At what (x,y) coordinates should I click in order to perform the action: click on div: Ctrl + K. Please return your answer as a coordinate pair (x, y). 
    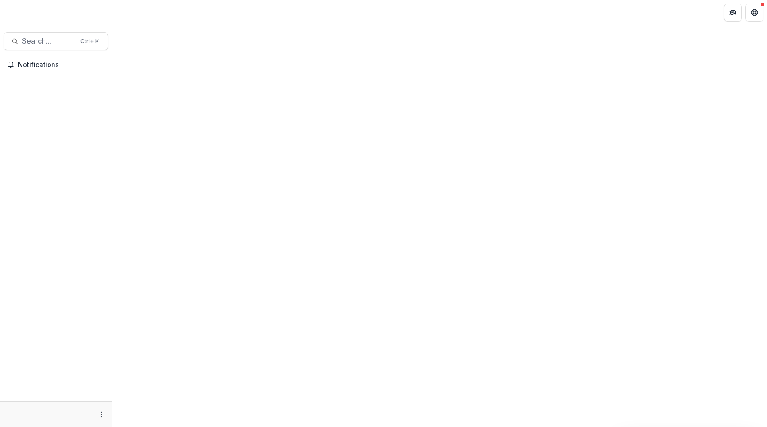
    Looking at the image, I should click on (89, 41).